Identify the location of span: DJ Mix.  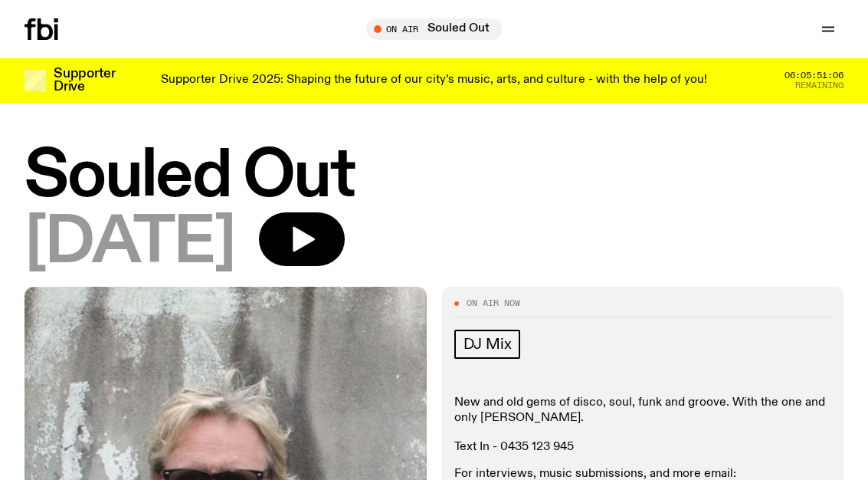
(487, 344).